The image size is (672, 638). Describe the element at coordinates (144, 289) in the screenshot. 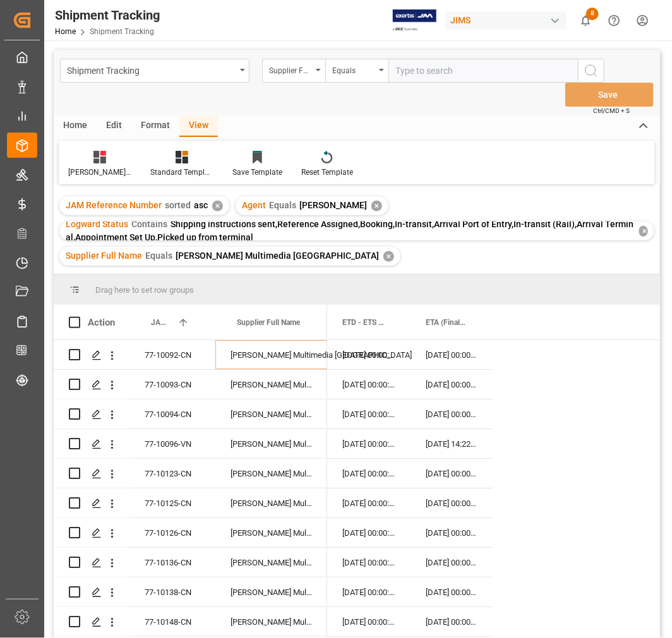

I see `span: Drag here to set row groups` at that location.